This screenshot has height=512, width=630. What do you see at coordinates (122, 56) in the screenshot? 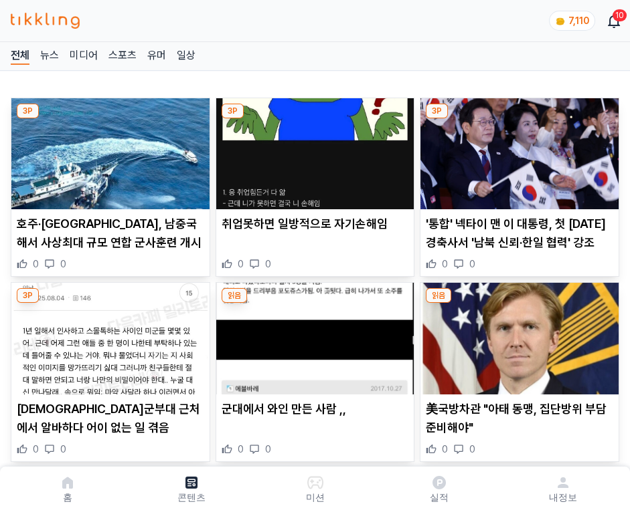
I see `a: 스포츠` at bounding box center [122, 56].